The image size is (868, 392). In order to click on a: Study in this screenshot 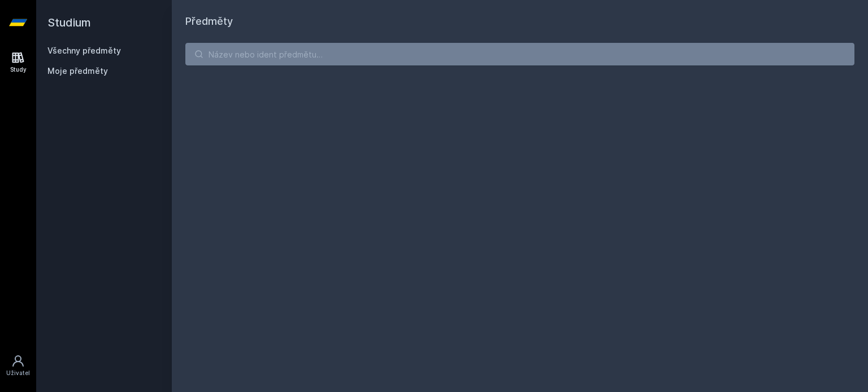, I will do `click(18, 62)`.